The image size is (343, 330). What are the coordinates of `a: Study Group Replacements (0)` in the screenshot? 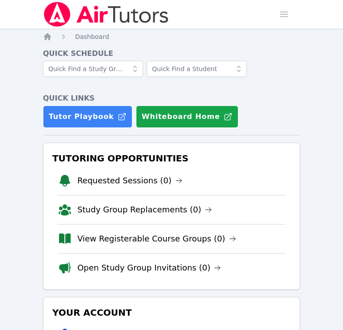 It's located at (144, 209).